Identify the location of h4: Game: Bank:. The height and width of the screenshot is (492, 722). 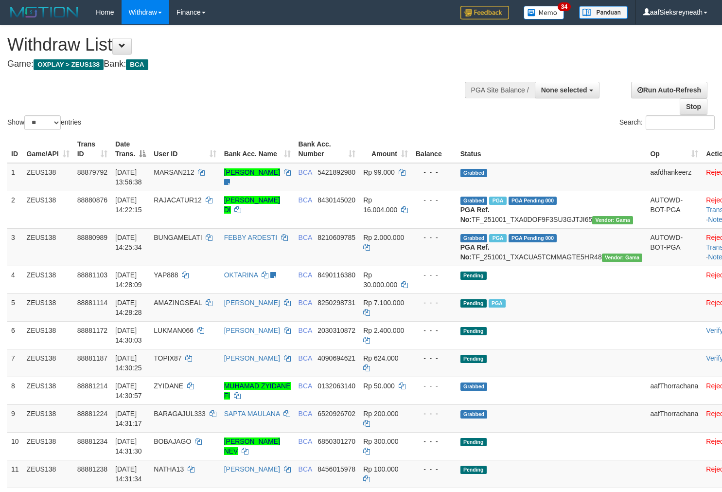
(239, 64).